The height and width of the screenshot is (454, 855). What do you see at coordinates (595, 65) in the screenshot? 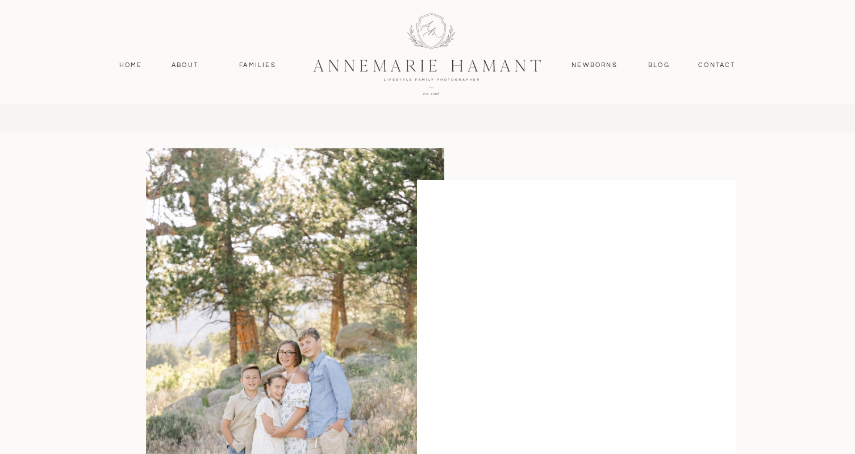
I see `nav: Newborns` at bounding box center [595, 65].